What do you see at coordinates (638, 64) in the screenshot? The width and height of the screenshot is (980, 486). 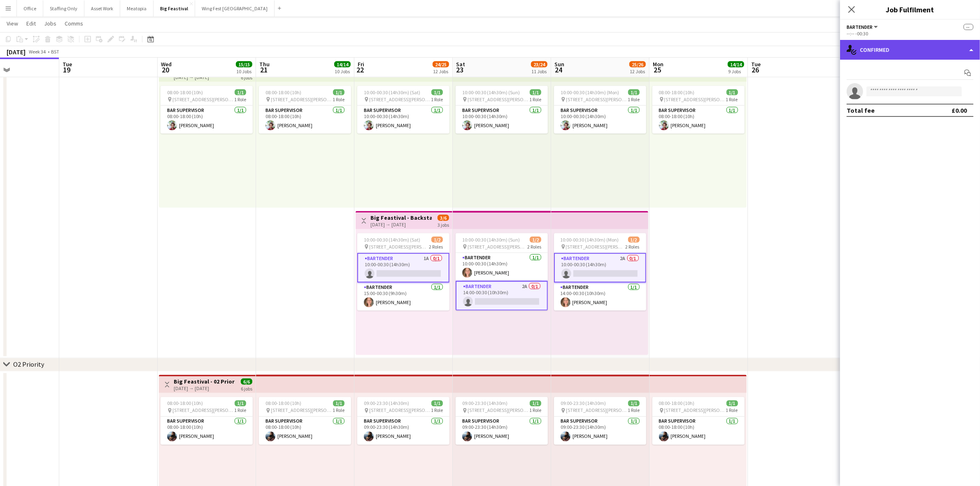 I see `span: 25/26` at bounding box center [638, 64].